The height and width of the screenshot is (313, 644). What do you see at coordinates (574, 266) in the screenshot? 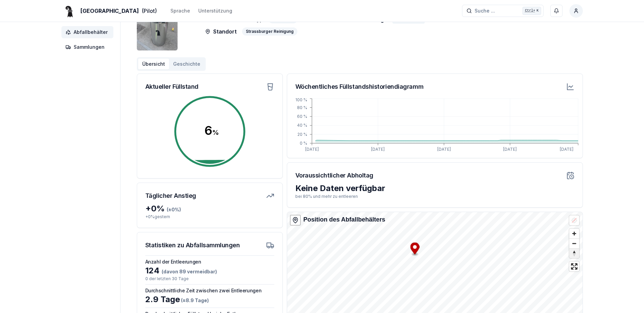
I see `button: Enter fullscreen` at bounding box center [574, 266].